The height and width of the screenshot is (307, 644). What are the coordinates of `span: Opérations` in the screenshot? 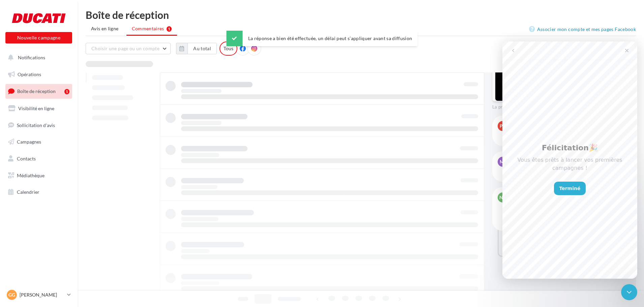 It's located at (29, 74).